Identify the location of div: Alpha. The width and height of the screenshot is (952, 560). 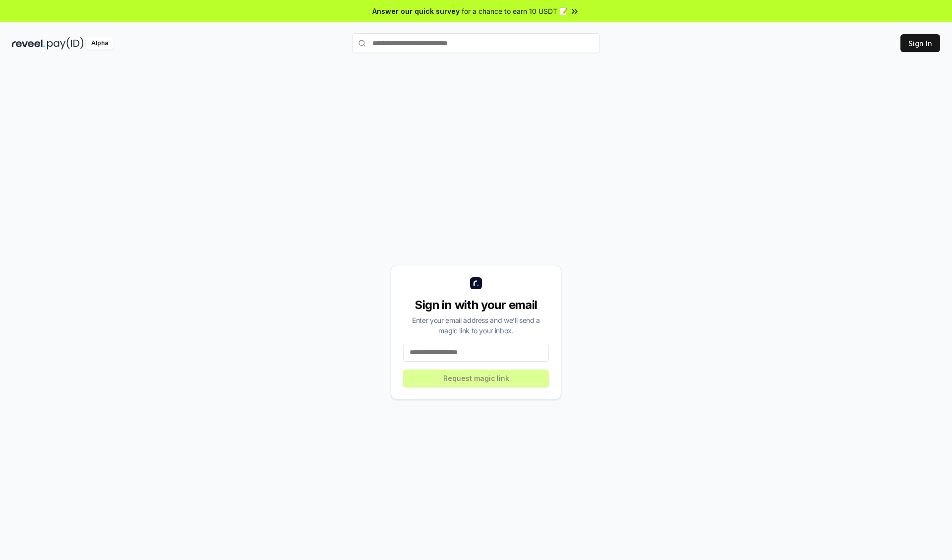
(100, 43).